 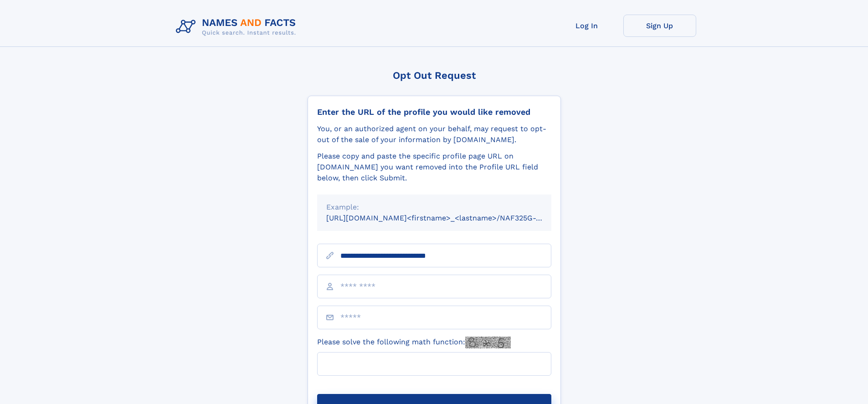 What do you see at coordinates (659, 26) in the screenshot?
I see `a: Sign Up` at bounding box center [659, 26].